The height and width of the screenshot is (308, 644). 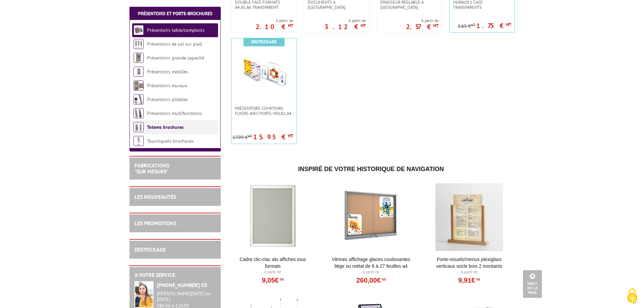 I want to click on img: Présentoirs comptoirs flyers avec Porte-Visuel A4, so click(x=264, y=72).